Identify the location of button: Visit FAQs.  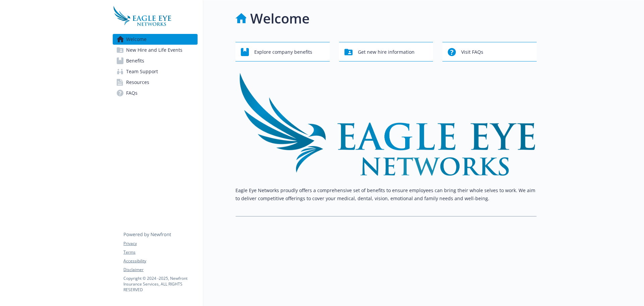
(489, 52).